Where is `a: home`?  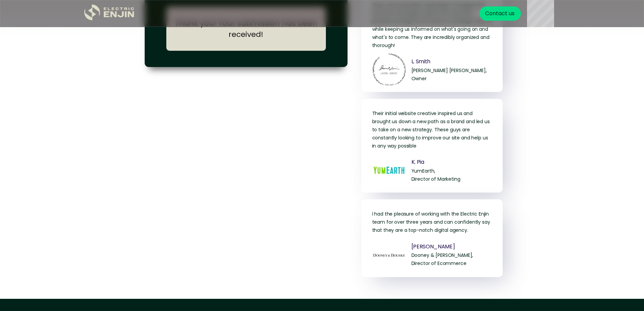
a: home is located at coordinates (109, 14).